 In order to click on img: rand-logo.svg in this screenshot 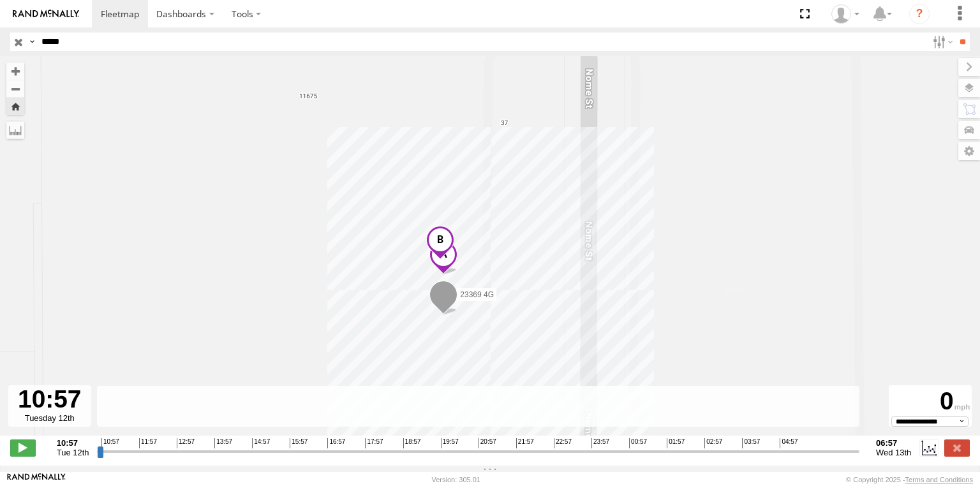, I will do `click(46, 14)`.